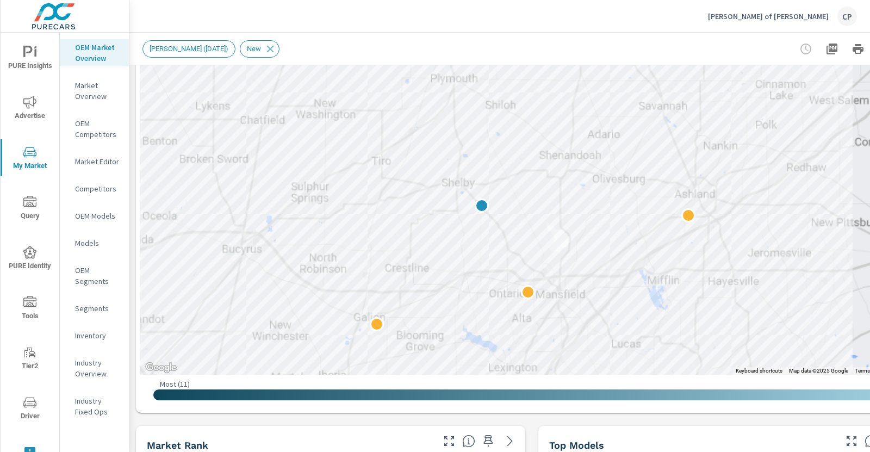 Image resolution: width=870 pixels, height=452 pixels. I want to click on button: "Export Report to PDF", so click(832, 49).